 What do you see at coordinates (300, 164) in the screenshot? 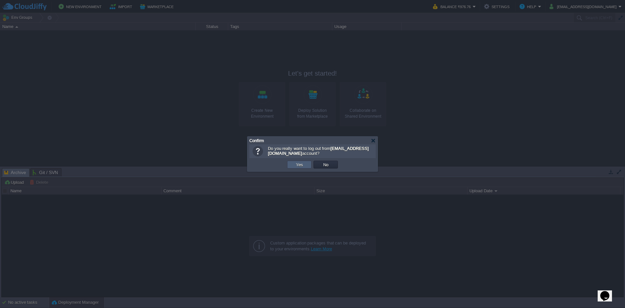
I see `button: Yes` at bounding box center [300, 164].